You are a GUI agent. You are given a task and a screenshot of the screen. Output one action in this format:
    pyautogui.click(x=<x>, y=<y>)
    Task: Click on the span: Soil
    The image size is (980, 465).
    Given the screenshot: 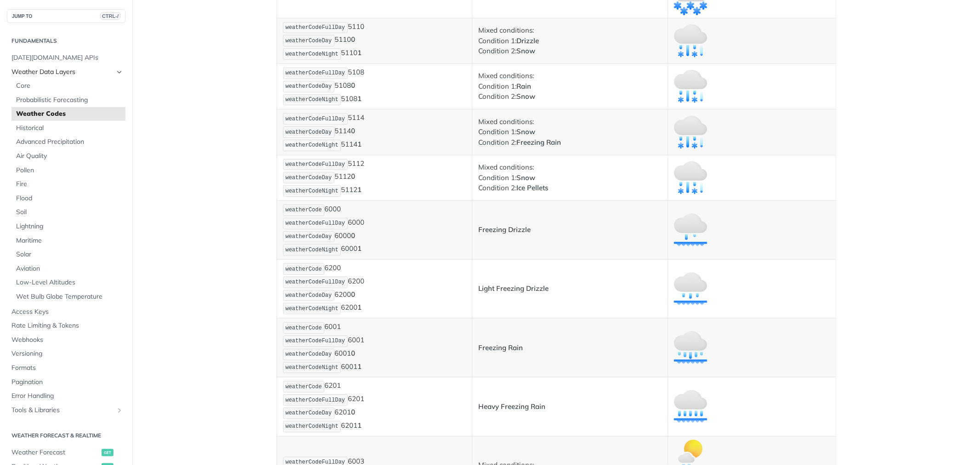 What is the action you would take?
    pyautogui.click(x=69, y=212)
    